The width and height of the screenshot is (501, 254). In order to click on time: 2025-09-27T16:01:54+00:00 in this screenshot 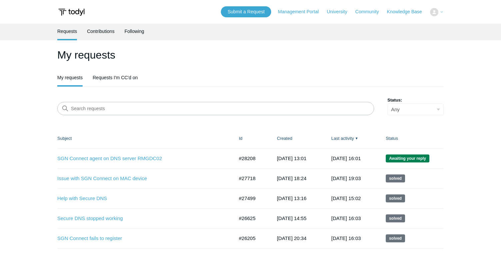, I will do `click(346, 158)`.